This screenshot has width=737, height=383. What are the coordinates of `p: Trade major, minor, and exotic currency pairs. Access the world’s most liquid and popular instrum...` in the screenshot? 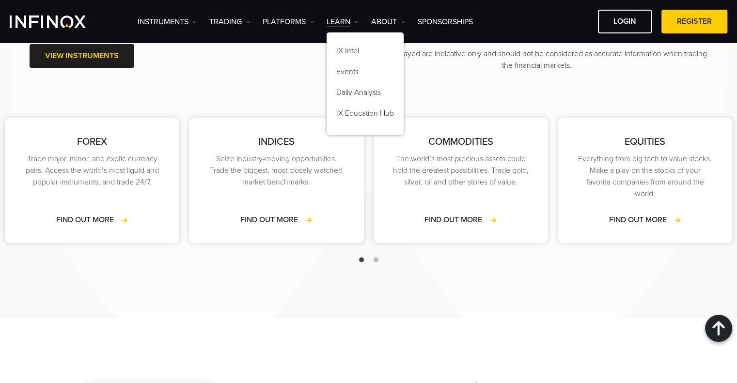 It's located at (92, 171).